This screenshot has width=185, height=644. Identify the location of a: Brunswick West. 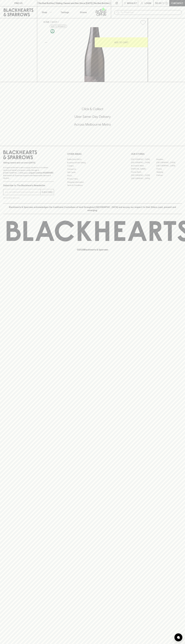
(144, 166).